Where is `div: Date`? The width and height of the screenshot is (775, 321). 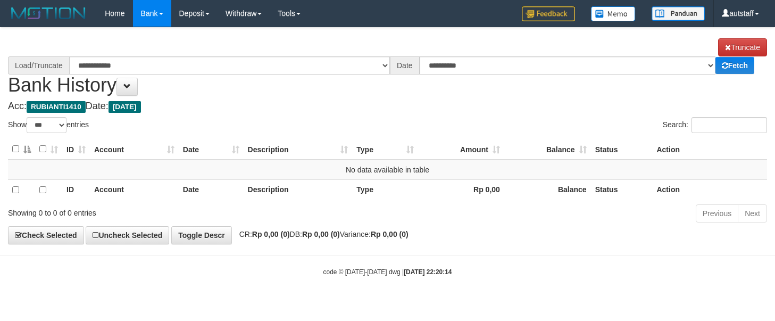
div: Date is located at coordinates (405, 65).